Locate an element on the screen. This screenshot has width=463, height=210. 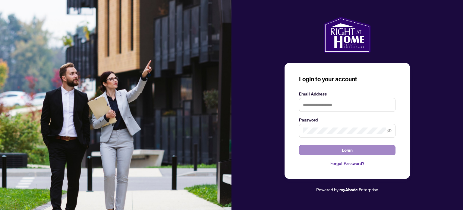
button: Login is located at coordinates (348, 150).